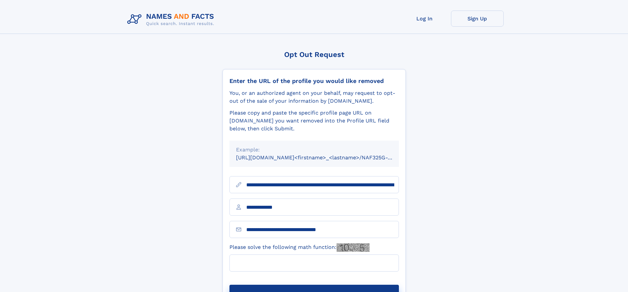 The width and height of the screenshot is (628, 292). I want to click on div: You, or an authorized agent on your behalf, may request to opt-out of the sale of your informatio..., so click(314, 97).